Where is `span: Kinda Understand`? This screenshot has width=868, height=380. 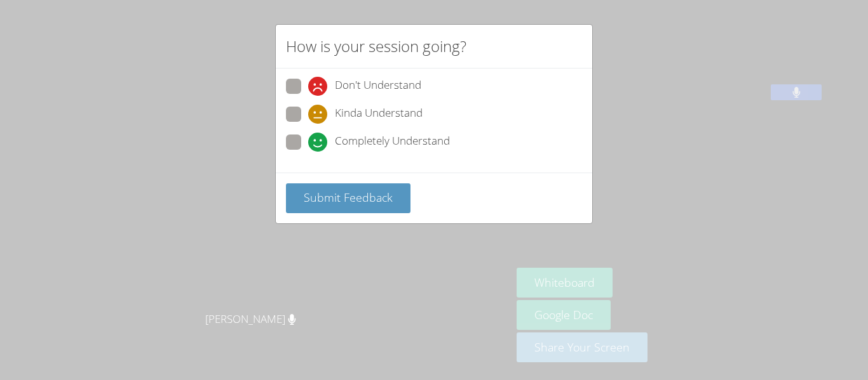 span: Kinda Understand is located at coordinates (379, 114).